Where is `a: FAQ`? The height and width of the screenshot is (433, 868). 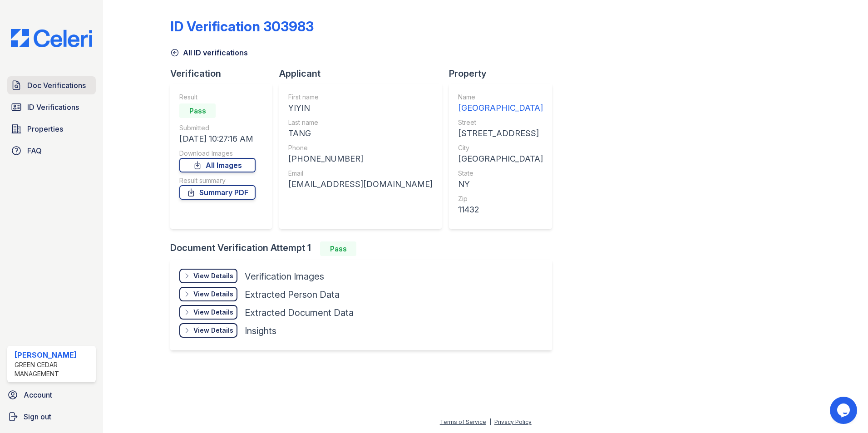 a: FAQ is located at coordinates (51, 150).